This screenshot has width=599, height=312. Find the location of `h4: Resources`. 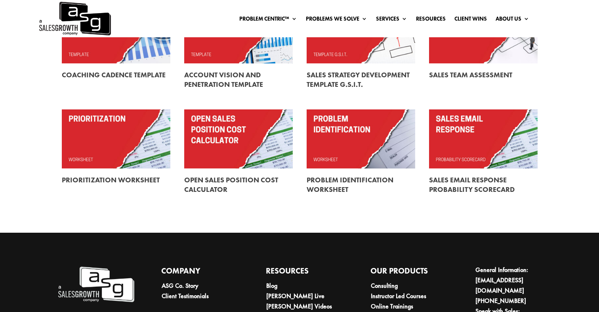

h4: Resources is located at coordinates (304, 272).